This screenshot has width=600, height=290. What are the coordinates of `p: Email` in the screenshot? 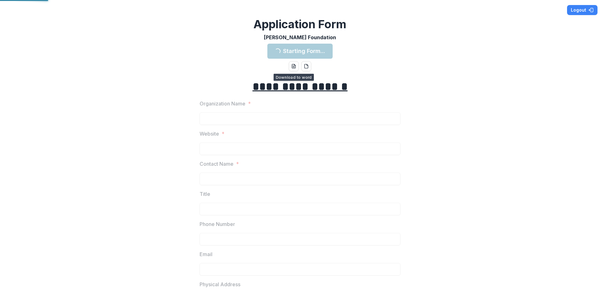 It's located at (206, 254).